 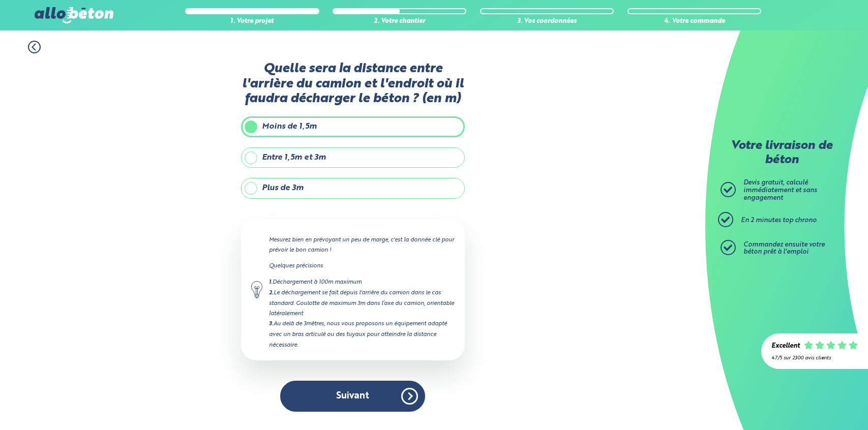 I want to click on span: Commandez ensuite votre béton prêt à l'emploi, so click(x=784, y=248).